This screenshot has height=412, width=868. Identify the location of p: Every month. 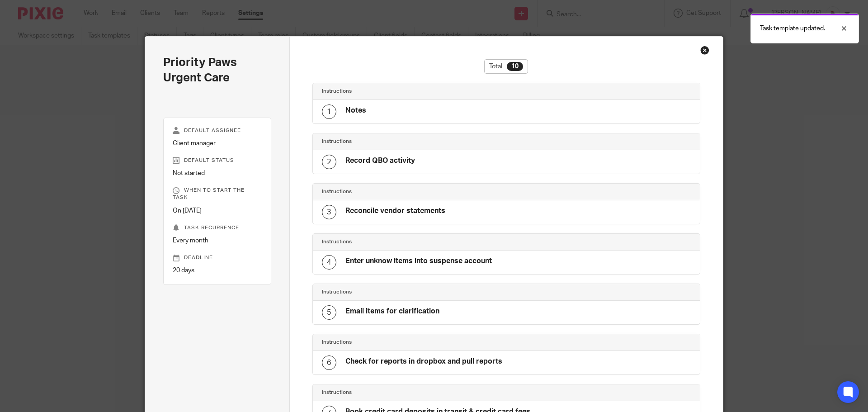
(217, 241).